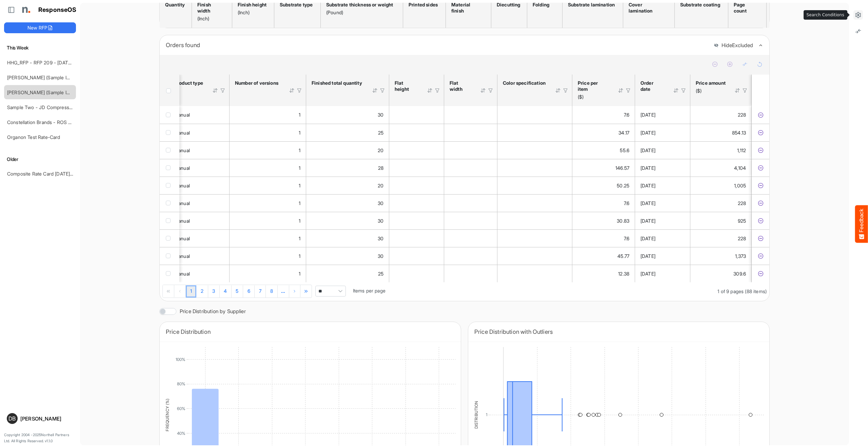 This screenshot has height=448, width=868. What do you see at coordinates (663, 256) in the screenshot?
I see `td: 05/09/2024 is template cell Column Header httpsnorthellcomontologiesmapping-rulesorderhasorderdate` at bounding box center [663, 256].